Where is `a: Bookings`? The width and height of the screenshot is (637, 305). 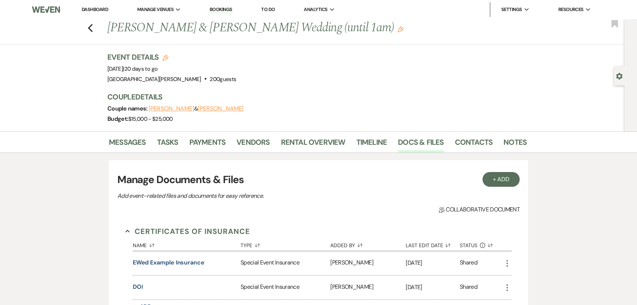 a: Bookings is located at coordinates (221, 10).